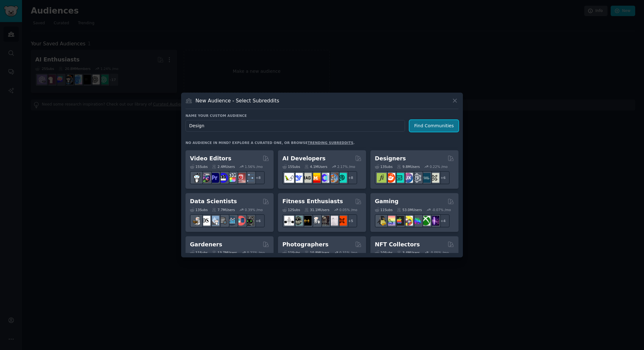 The height and width of the screenshot is (350, 644). Describe the element at coordinates (439, 166) in the screenshot. I see `div: 0.22 % /mo` at that location.